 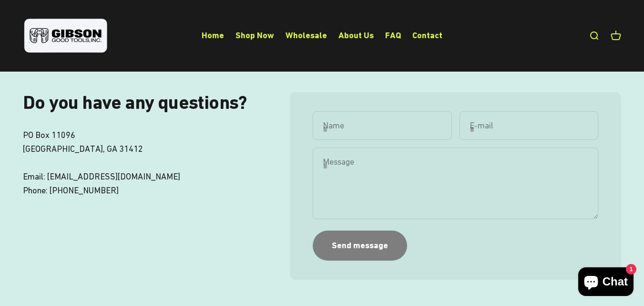 What do you see at coordinates (427, 35) in the screenshot?
I see `a: Contact` at bounding box center [427, 35].